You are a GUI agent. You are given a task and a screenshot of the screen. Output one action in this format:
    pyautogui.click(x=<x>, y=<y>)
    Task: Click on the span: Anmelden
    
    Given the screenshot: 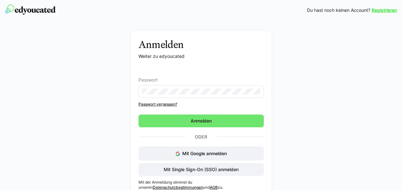 What is the action you would take?
    pyautogui.click(x=201, y=121)
    